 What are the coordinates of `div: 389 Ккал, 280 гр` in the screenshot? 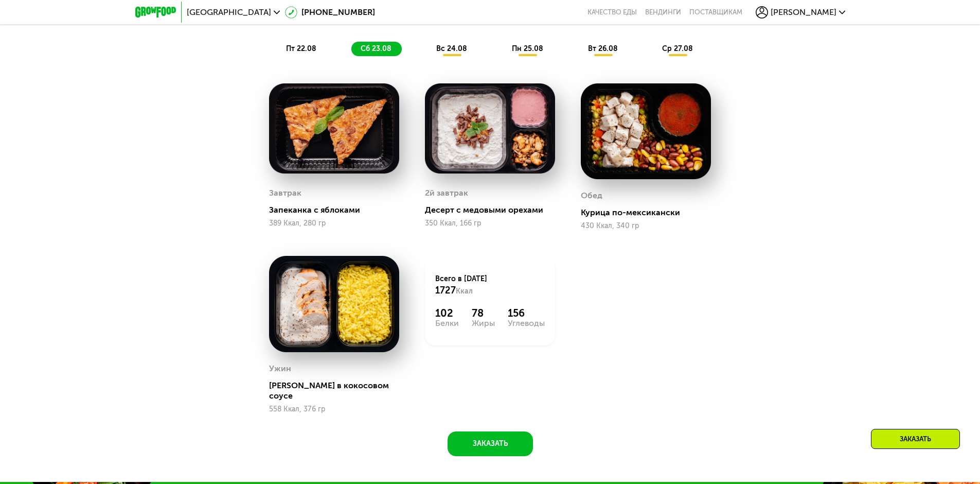 It's located at (334, 224).